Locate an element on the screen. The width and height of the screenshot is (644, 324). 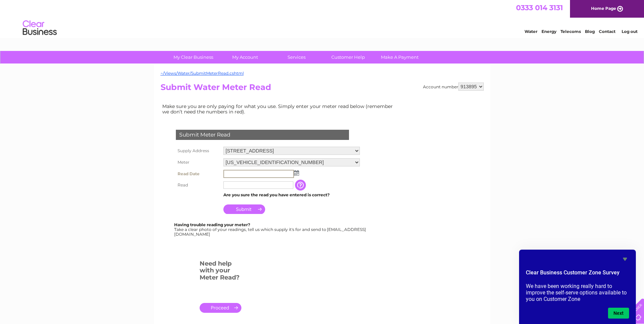
div: Submit Meter Read is located at coordinates (262, 135).